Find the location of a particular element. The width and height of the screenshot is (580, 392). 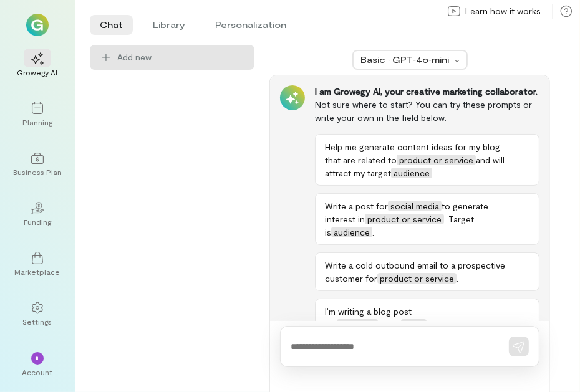

li: Library is located at coordinates (169, 25).